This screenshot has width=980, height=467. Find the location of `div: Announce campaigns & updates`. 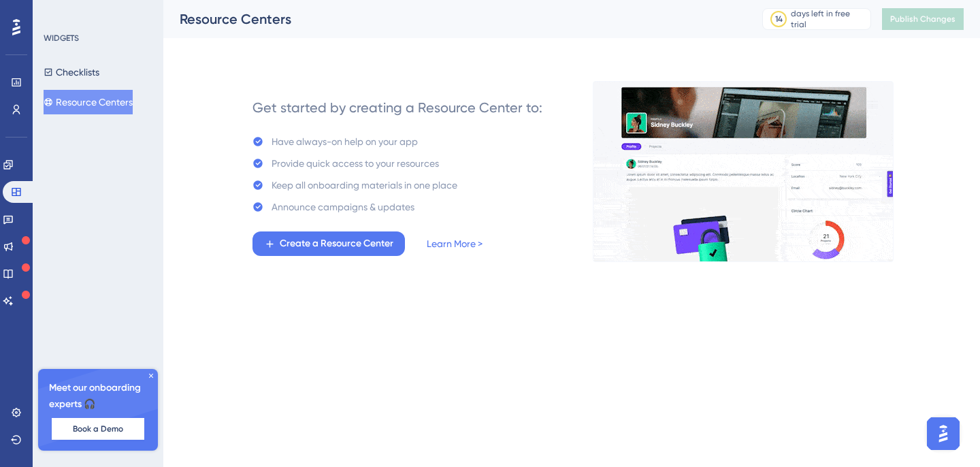

div: Announce campaigns & updates is located at coordinates (343, 207).